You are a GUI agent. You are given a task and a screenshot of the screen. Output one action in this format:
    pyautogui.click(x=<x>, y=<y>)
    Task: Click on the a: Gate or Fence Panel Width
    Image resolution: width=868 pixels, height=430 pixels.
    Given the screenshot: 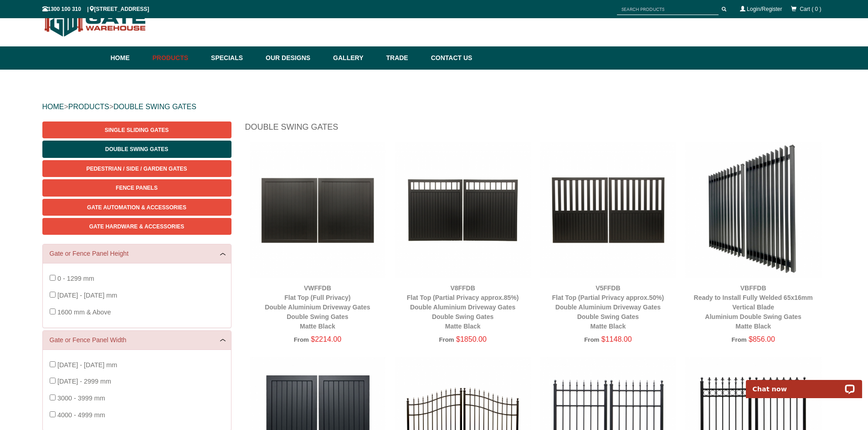 What is the action you would take?
    pyautogui.click(x=136, y=340)
    